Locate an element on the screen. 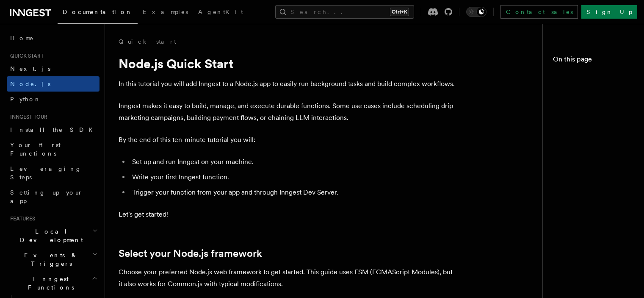 Image resolution: width=644 pixels, height=298 pixels. span: Your first Functions is located at coordinates (35, 149).